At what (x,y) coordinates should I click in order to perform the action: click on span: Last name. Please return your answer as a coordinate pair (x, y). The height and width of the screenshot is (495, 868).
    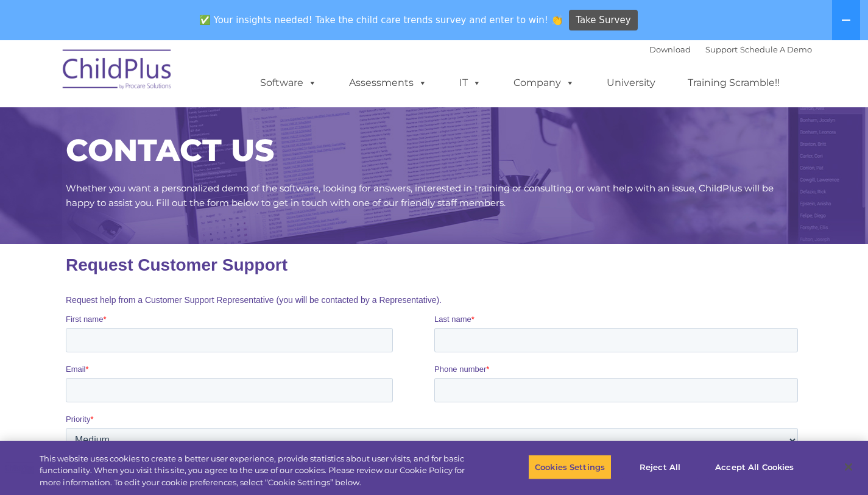
    Looking at the image, I should click on (387, 75).